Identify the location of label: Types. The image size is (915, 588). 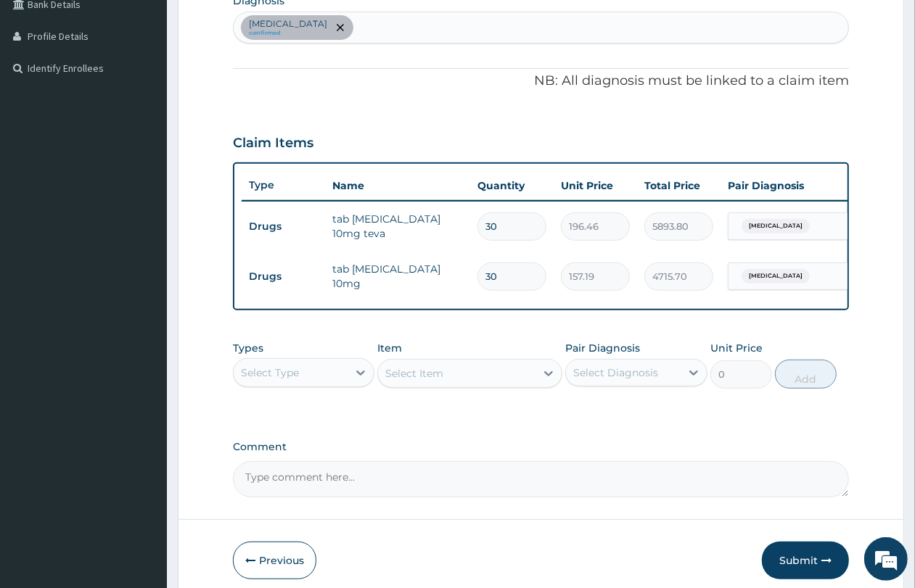
(248, 348).